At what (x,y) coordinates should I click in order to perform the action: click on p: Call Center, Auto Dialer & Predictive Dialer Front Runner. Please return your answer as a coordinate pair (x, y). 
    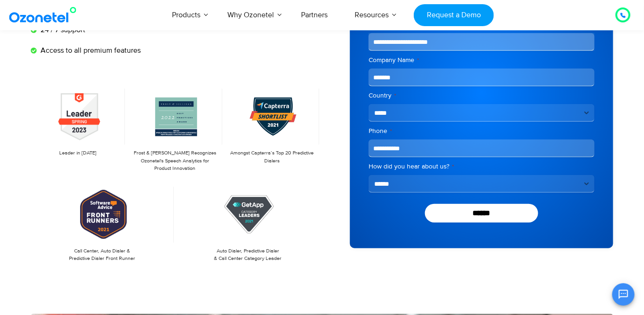
    Looking at the image, I should click on (102, 255).